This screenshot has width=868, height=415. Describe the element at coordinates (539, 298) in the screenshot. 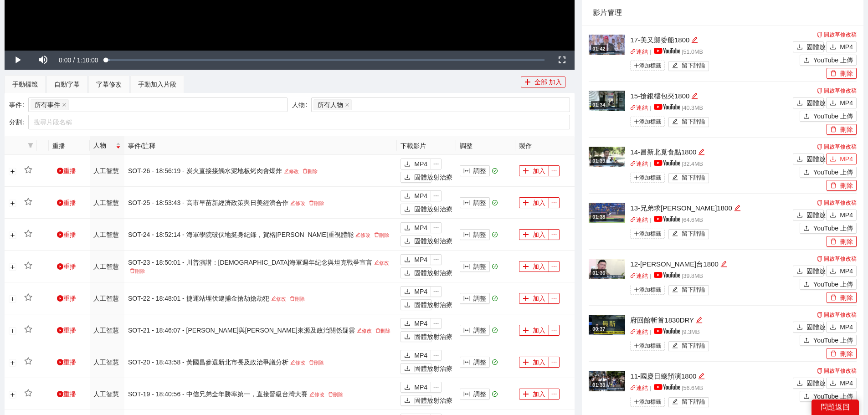

I see `font: 加入` at that location.